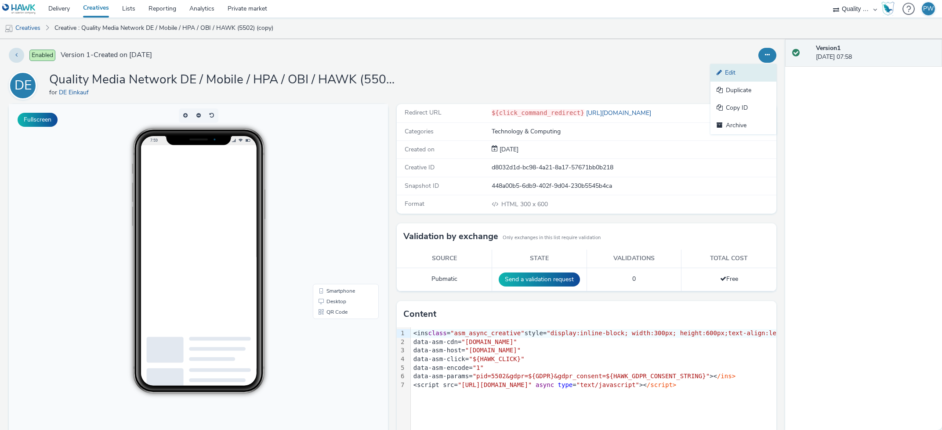 Image resolution: width=942 pixels, height=430 pixels. I want to click on span: Categories, so click(419, 131).